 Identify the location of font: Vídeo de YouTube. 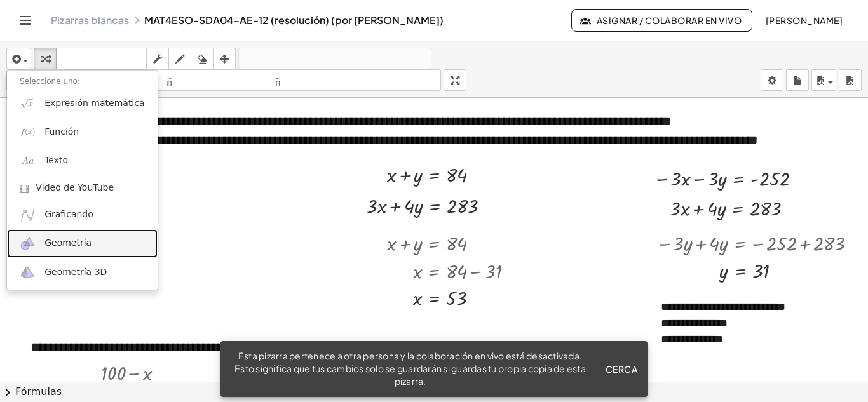
(74, 187).